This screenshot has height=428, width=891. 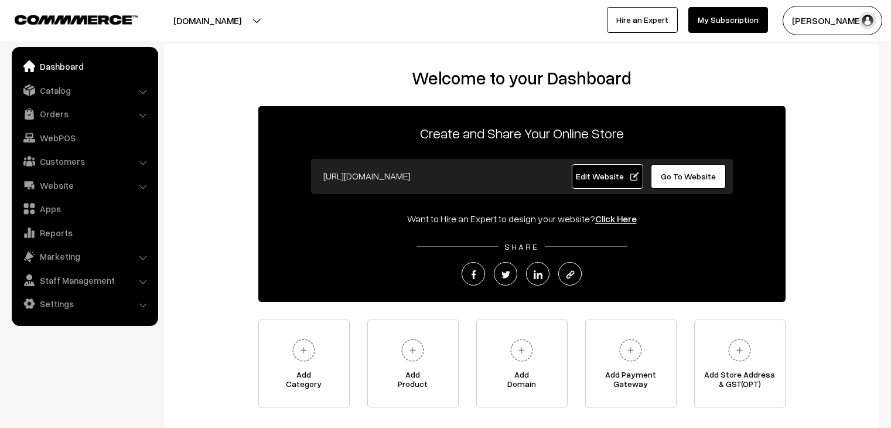 What do you see at coordinates (522, 133) in the screenshot?
I see `p: Create and Share Your Online Store` at bounding box center [522, 133].